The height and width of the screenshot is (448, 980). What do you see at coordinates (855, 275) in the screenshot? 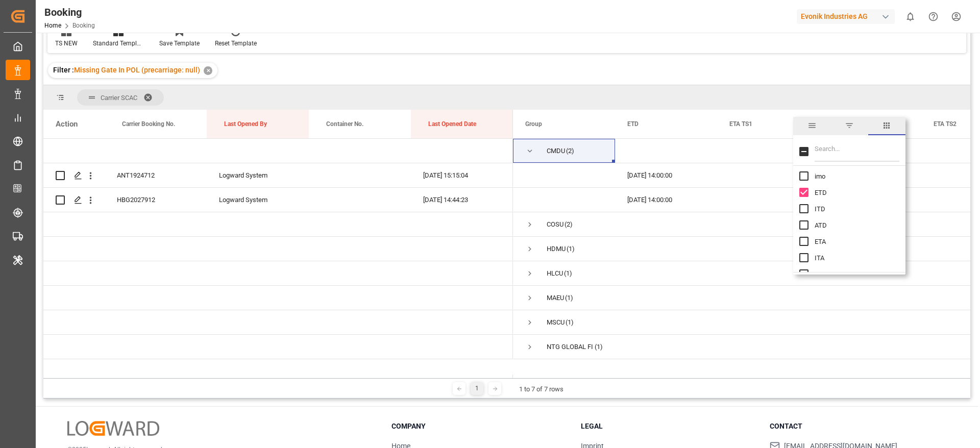
I see `div: ATA column toggle visibility (hidden)` at bounding box center [855, 275].